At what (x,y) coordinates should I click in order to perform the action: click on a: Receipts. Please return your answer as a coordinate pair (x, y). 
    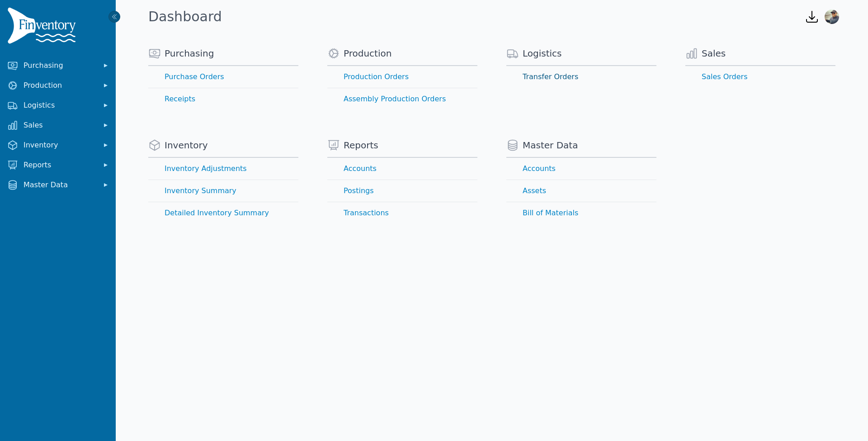
    Looking at the image, I should click on (224, 99).